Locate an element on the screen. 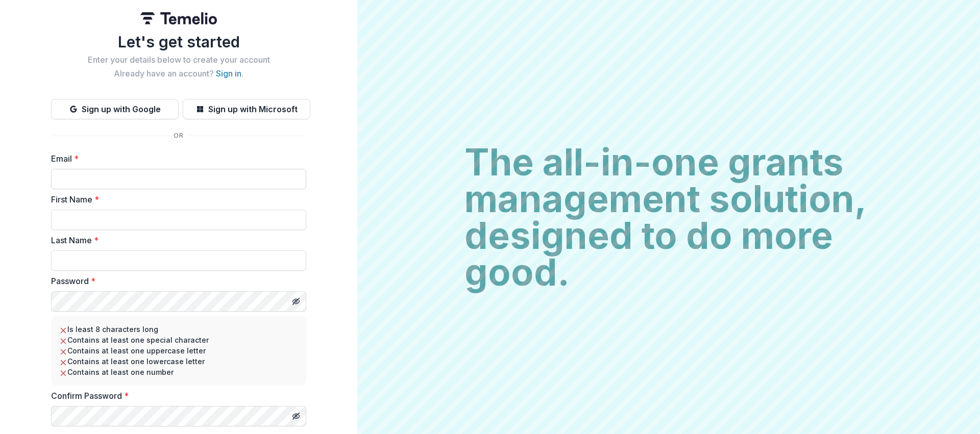 The height and width of the screenshot is (434, 980). label: First Name is located at coordinates (176, 199).